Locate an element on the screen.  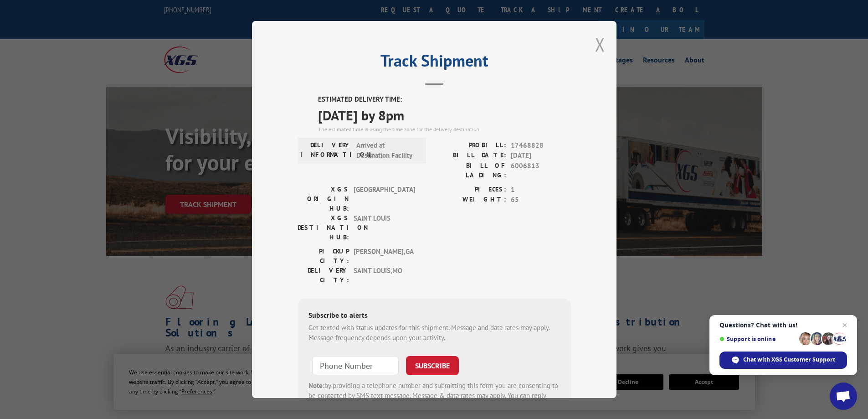
label: XGS ORIGIN HUB: is located at coordinates (323, 199).